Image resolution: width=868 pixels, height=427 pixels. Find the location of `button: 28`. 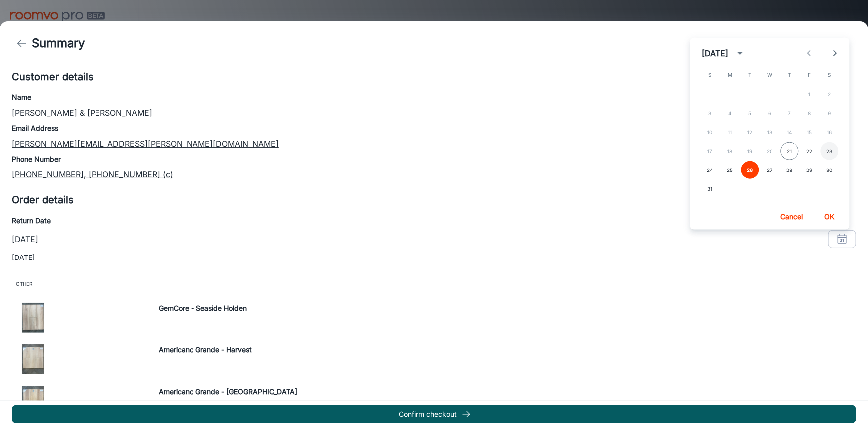

button: 28 is located at coordinates (789, 170).